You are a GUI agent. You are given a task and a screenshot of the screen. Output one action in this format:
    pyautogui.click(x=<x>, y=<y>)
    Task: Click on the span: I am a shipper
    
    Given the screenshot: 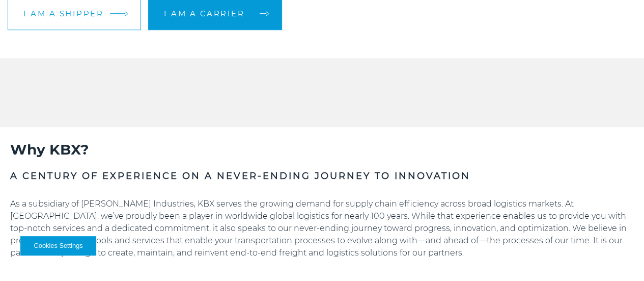 What is the action you would take?
    pyautogui.click(x=63, y=13)
    